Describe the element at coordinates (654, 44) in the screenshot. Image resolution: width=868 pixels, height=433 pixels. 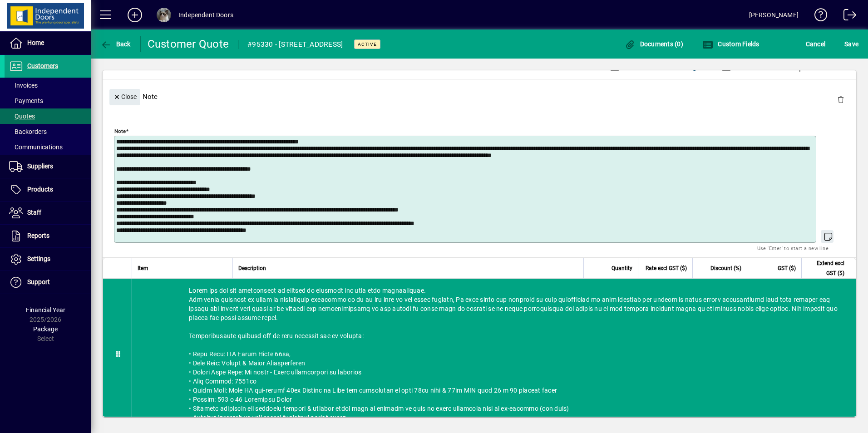
I see `button: Documents (0)` at that location.